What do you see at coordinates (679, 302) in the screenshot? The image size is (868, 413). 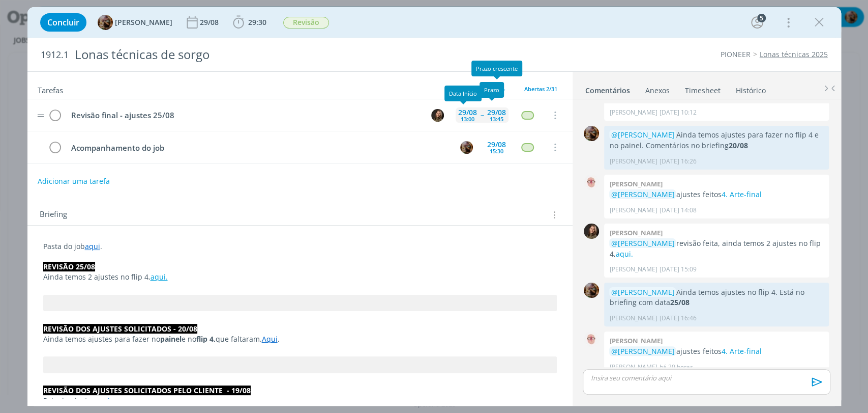 I see `strong: 25/08` at bounding box center [679, 302].